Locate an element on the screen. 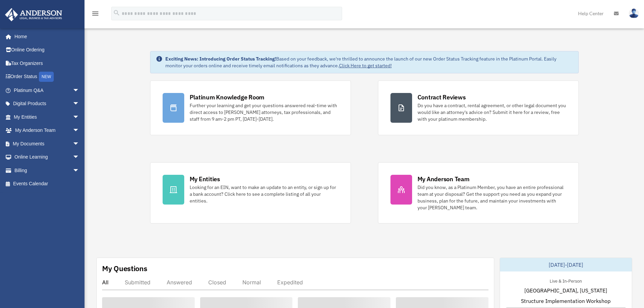 This screenshot has width=644, height=308. div: My Anderson Team is located at coordinates (443, 179).